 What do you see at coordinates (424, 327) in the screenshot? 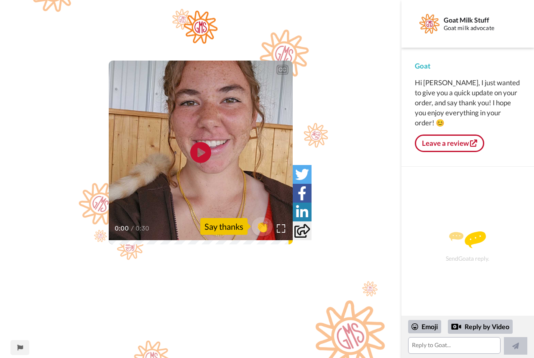
I see `div: Emoji` at bounding box center [424, 327].